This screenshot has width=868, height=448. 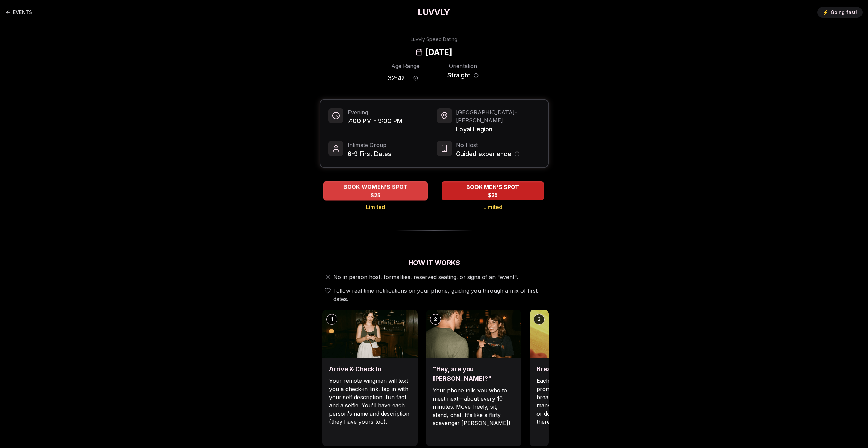 What do you see at coordinates (369, 154) in the screenshot?
I see `span: 6-9 First Dates` at bounding box center [369, 154].